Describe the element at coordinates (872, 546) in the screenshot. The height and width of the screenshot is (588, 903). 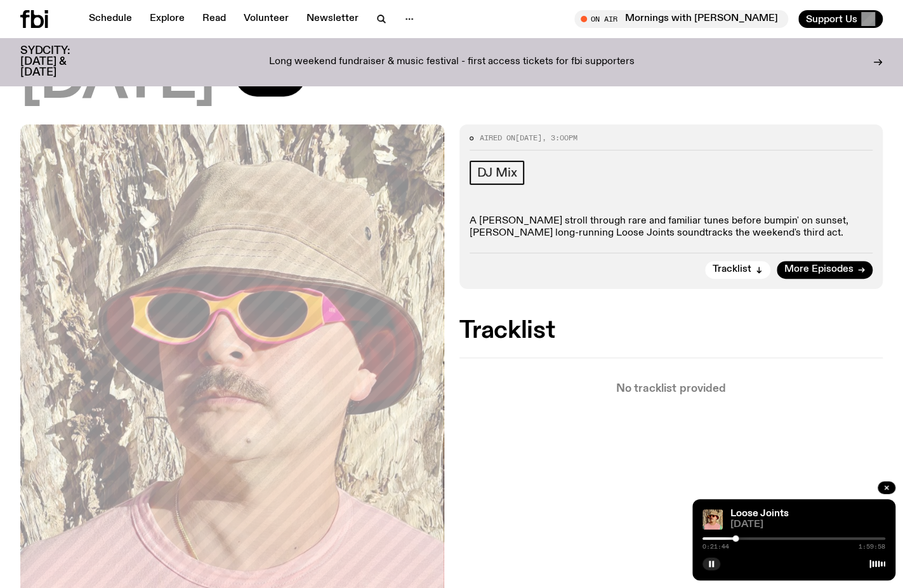
I see `span: 1:59:58` at that location.